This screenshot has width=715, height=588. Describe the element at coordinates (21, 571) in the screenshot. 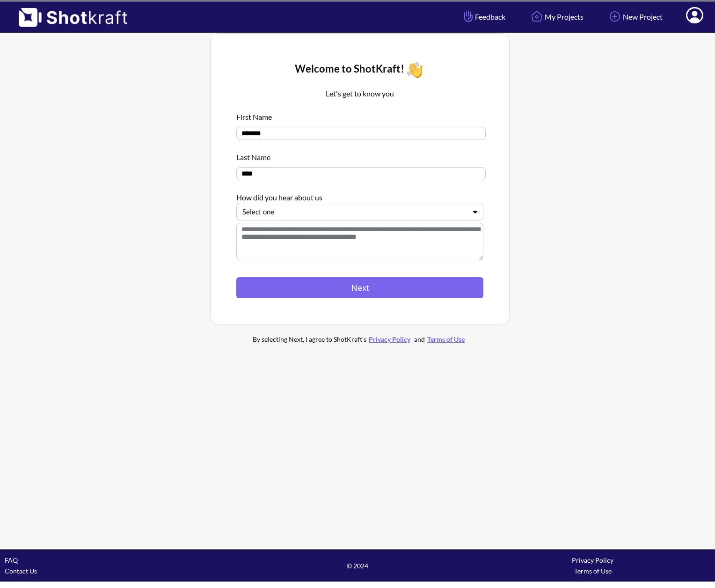

I see `a: Contact Us` at that location.